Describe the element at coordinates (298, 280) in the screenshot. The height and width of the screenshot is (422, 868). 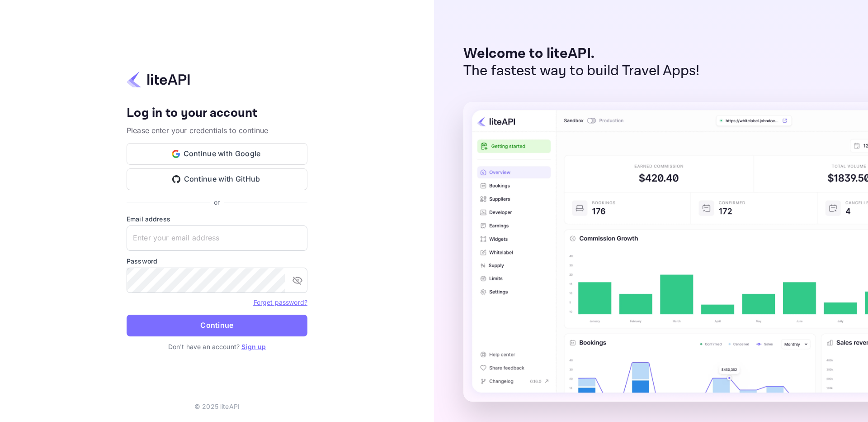
I see `button: toggle password visibility` at that location.